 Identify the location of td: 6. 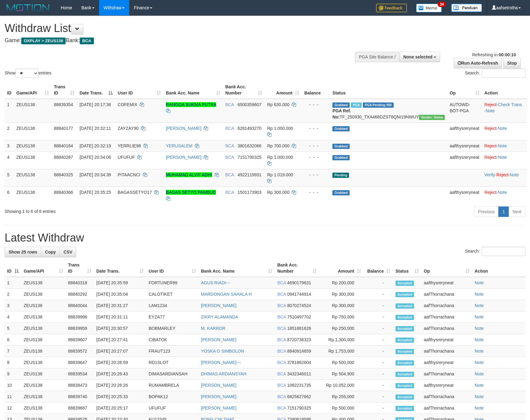
(13, 340).